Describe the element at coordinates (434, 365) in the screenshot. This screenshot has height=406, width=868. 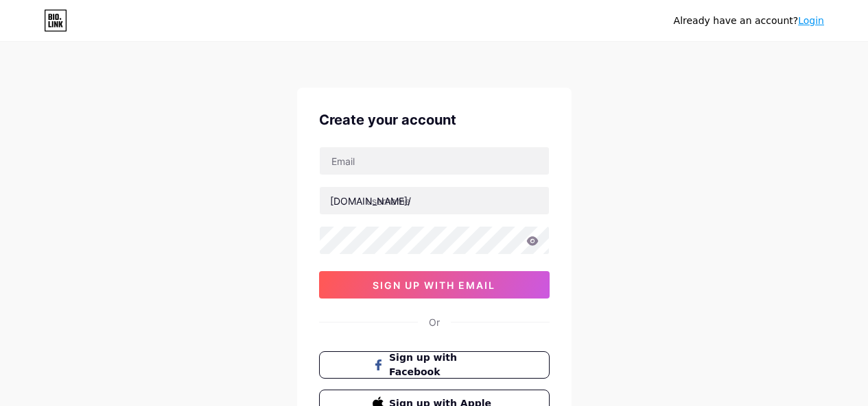
I see `button: Sign up with Facebook` at that location.